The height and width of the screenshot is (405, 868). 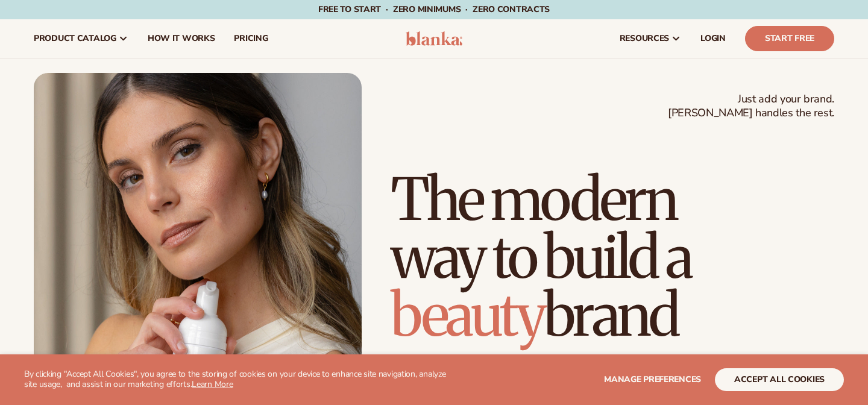 What do you see at coordinates (467, 315) in the screenshot?
I see `span: beauty` at bounding box center [467, 315].